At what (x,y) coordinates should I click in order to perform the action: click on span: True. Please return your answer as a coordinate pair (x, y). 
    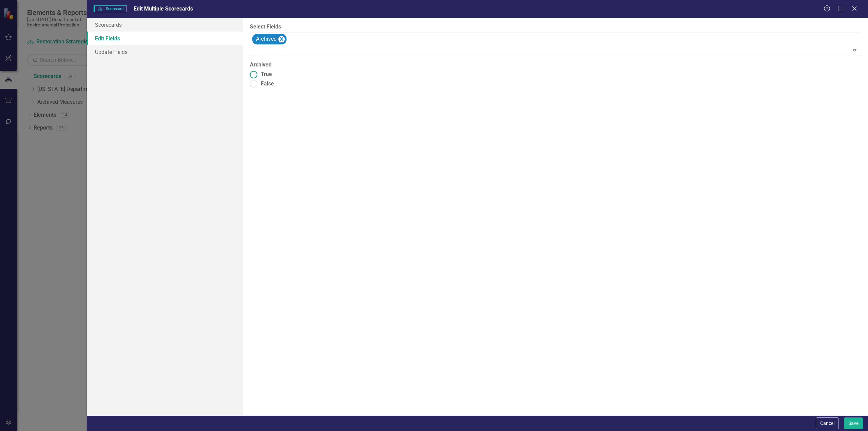
    Looking at the image, I should click on (266, 74).